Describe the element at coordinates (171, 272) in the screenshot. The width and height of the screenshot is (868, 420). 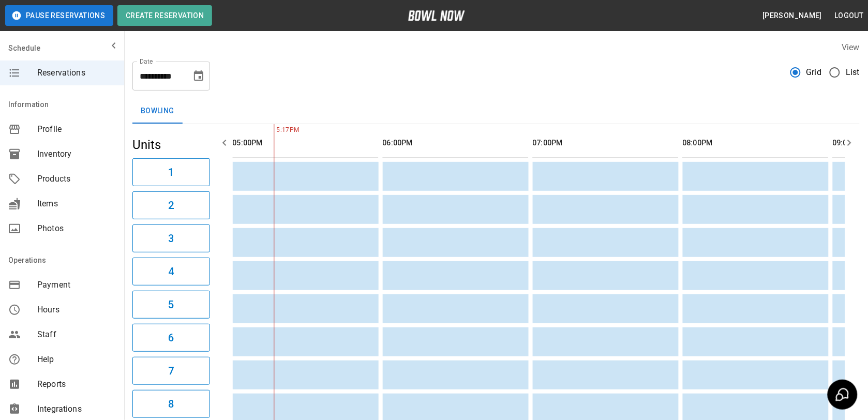
I see `button: 4` at that location.